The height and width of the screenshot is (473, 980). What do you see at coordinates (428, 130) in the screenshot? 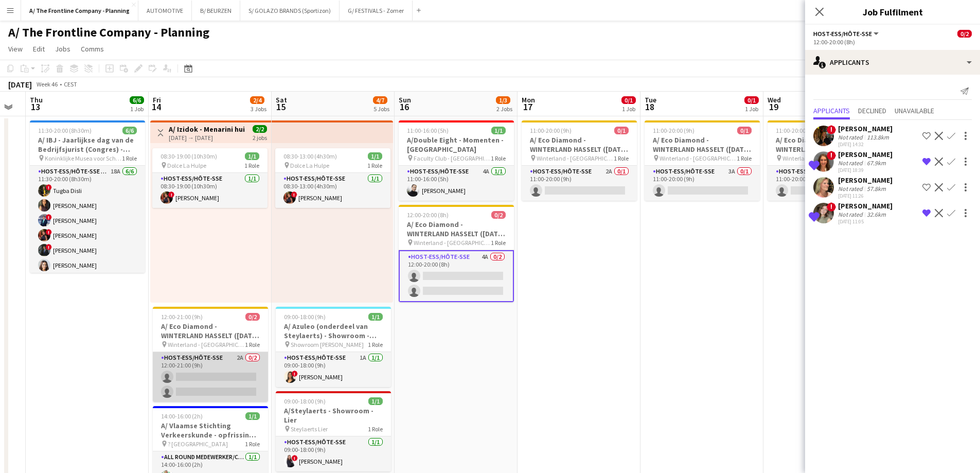
I see `span: 11:00-16:00 (5h)` at bounding box center [428, 130].